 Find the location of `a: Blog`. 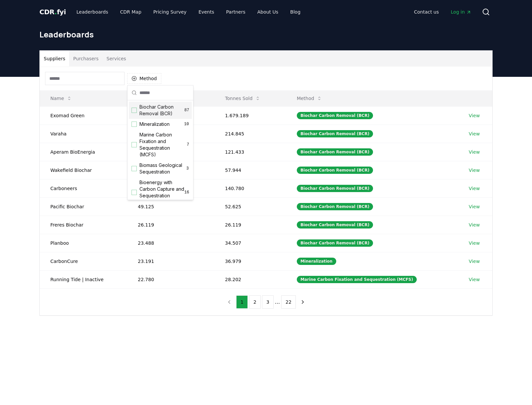

a: Blog is located at coordinates (295, 12).